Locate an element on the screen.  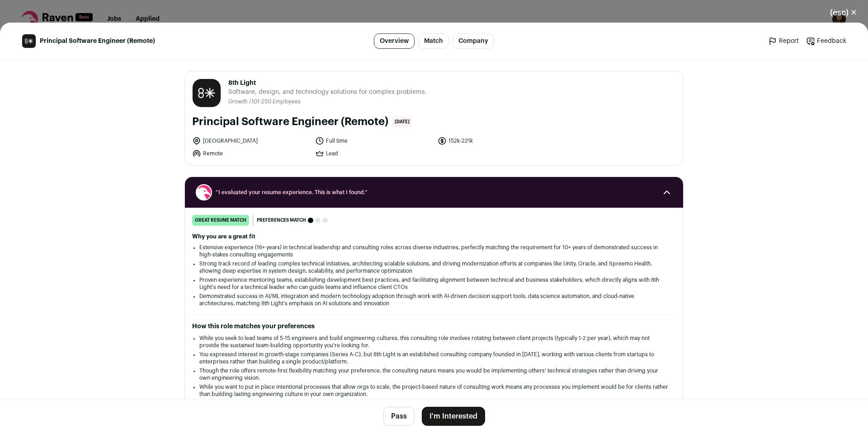
li: Strong track record of leading complex technical initiatives, architecting scalable solutions, an... is located at coordinates (434, 268).